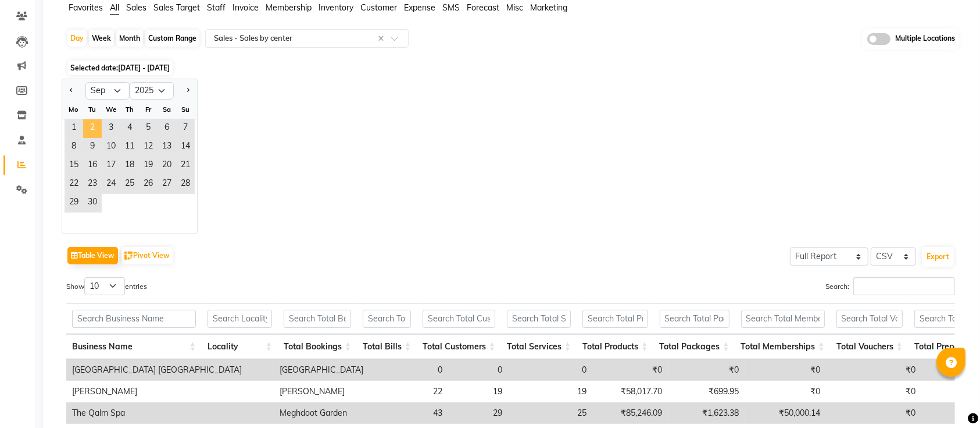  I want to click on span: Misc, so click(515, 8).